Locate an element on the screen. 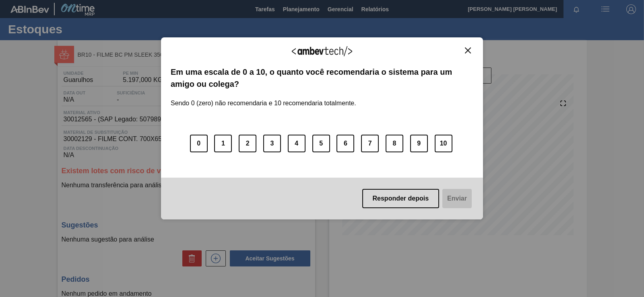  button: 3 is located at coordinates (272, 143).